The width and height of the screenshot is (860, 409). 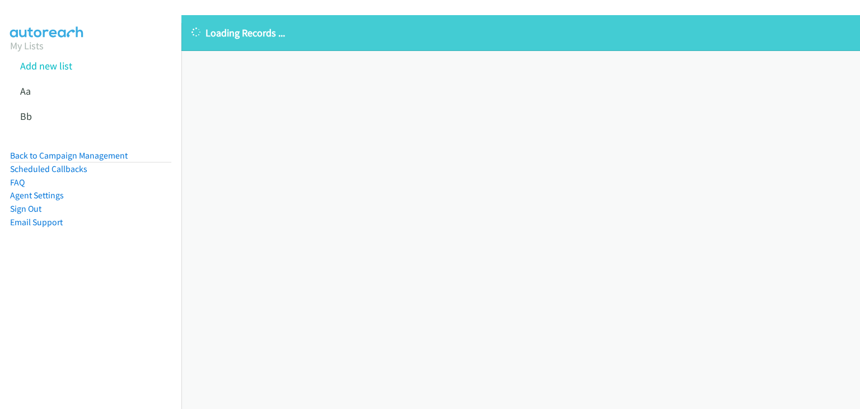 I want to click on a: My Lists, so click(x=27, y=45).